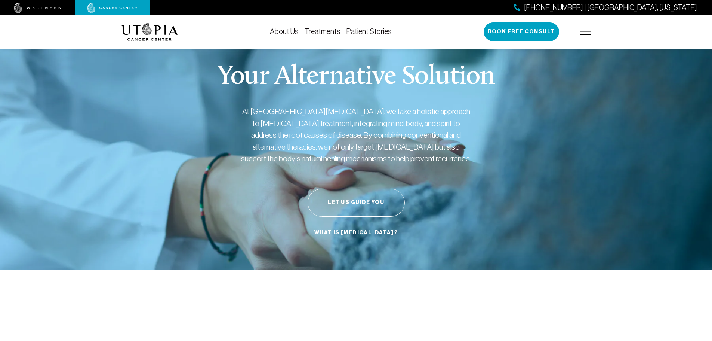 This screenshot has height=341, width=712. I want to click on img: logo, so click(150, 32).